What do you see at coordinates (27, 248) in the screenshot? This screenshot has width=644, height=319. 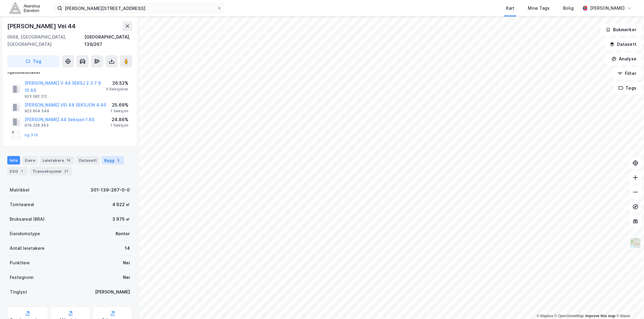 I see `div: Antall leietakere` at bounding box center [27, 248].